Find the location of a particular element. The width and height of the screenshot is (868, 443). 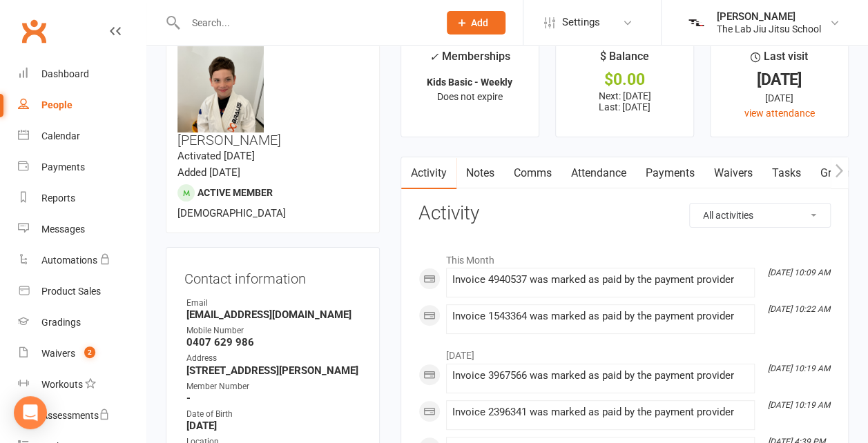

a: Notes is located at coordinates (480, 173).